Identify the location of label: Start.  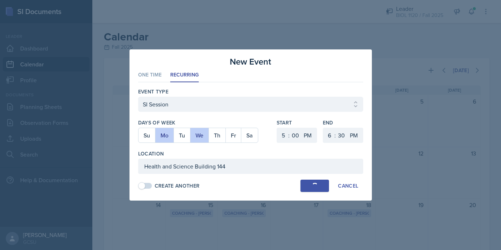
(297, 123).